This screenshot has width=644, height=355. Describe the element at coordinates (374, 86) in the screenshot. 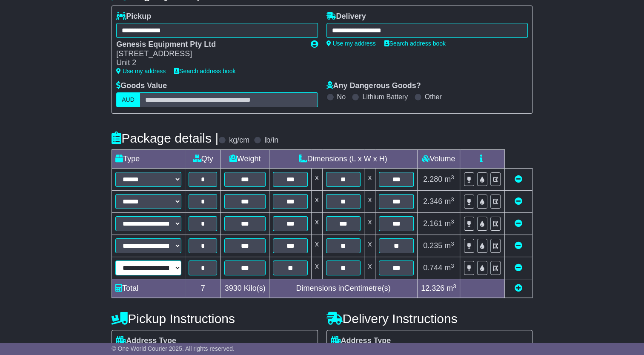

I see `label: Any Dangerous Goods?` at that location.